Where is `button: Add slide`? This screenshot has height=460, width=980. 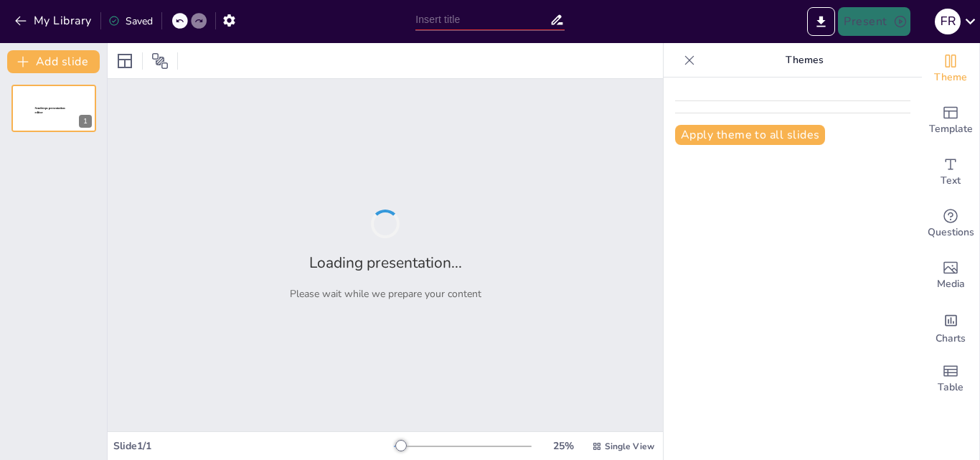
button: Add slide is located at coordinates (53, 62).